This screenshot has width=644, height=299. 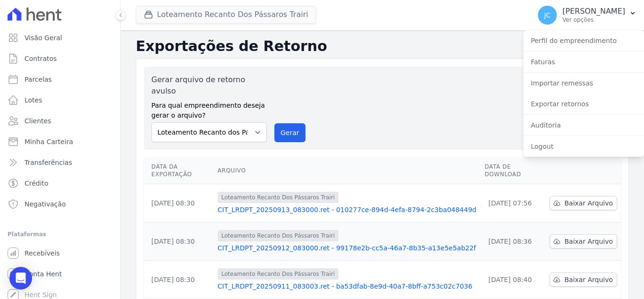 I want to click on span: Lotes, so click(x=33, y=100).